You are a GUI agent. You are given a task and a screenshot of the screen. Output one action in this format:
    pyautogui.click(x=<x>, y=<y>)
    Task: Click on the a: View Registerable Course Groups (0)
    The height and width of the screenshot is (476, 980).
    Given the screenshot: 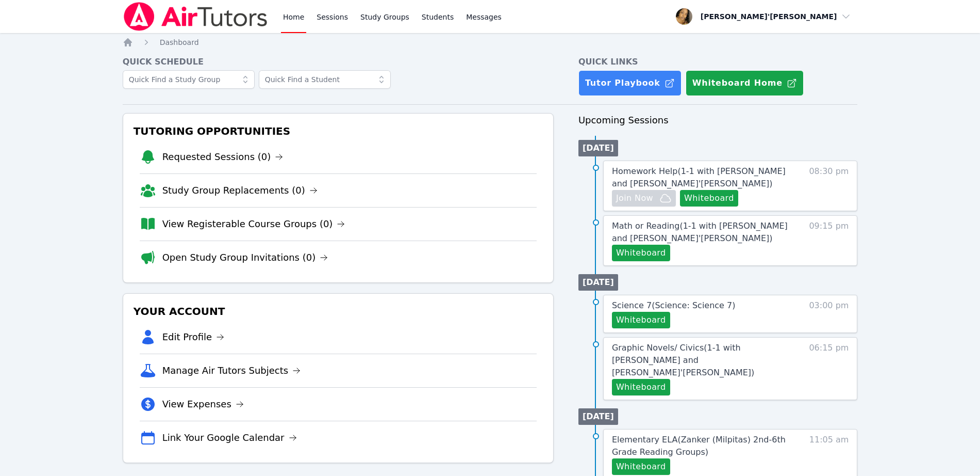 What is the action you would take?
    pyautogui.click(x=254, y=224)
    